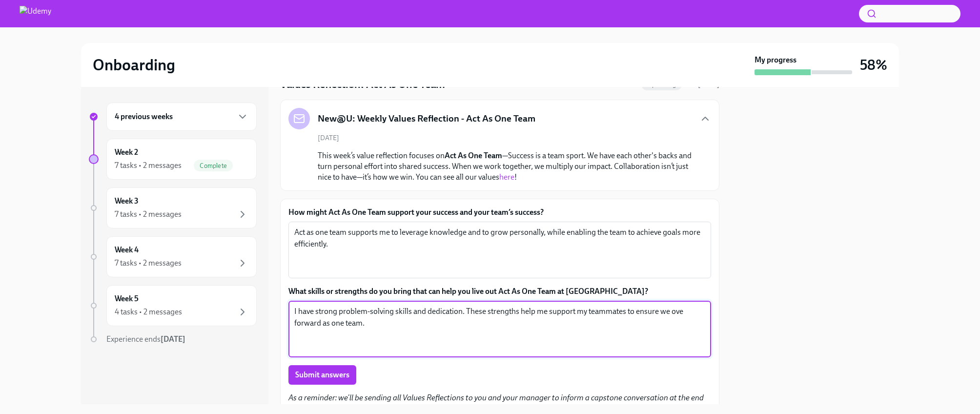 The height and width of the screenshot is (414, 980). Describe the element at coordinates (500, 250) in the screenshot. I see `textarea: Act as one team supports me to leverage knowledge and to grow personally, while enabling the team...` at that location.